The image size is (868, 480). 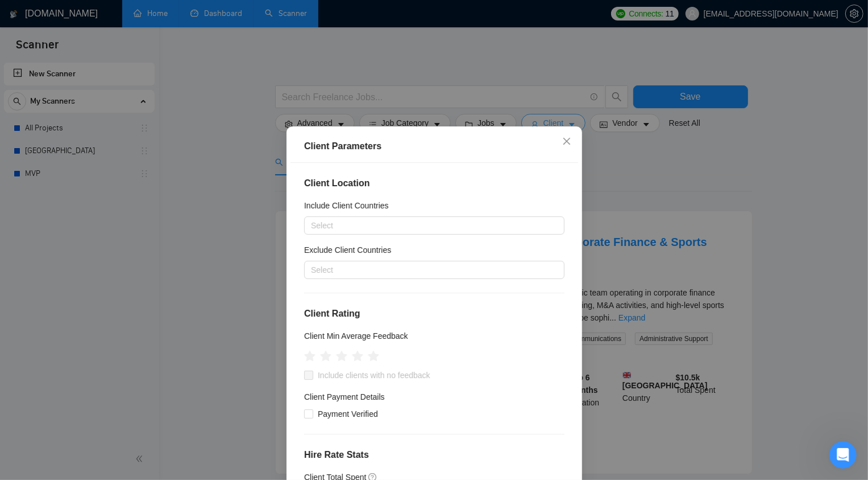 What do you see at coordinates (348, 249) in the screenshot?
I see `h5: Exclude Client Countries` at bounding box center [348, 249].